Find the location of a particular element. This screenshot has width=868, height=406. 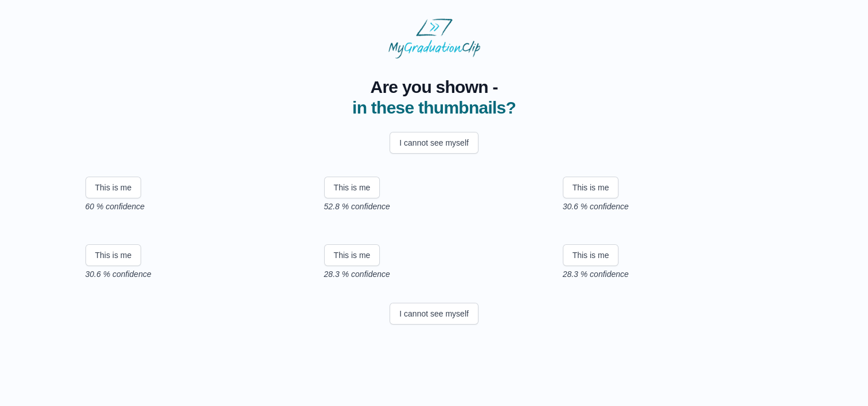

p: 52.8 % confidence is located at coordinates (435, 207).